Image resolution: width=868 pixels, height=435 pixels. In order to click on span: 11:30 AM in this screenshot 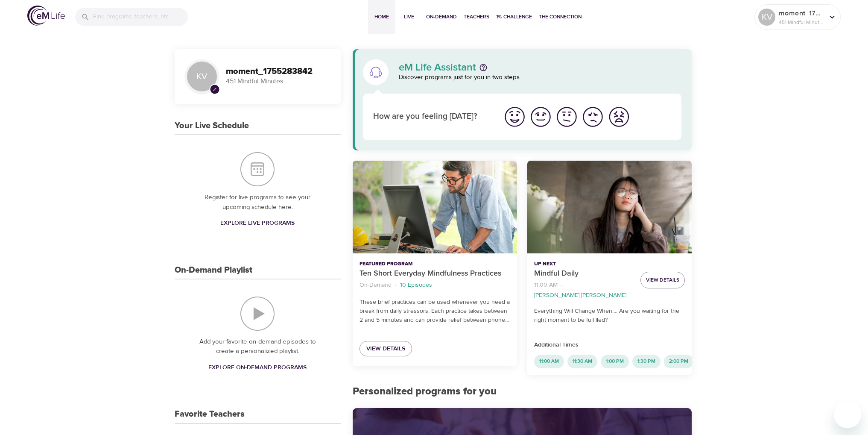, I will do `click(582, 361)`.